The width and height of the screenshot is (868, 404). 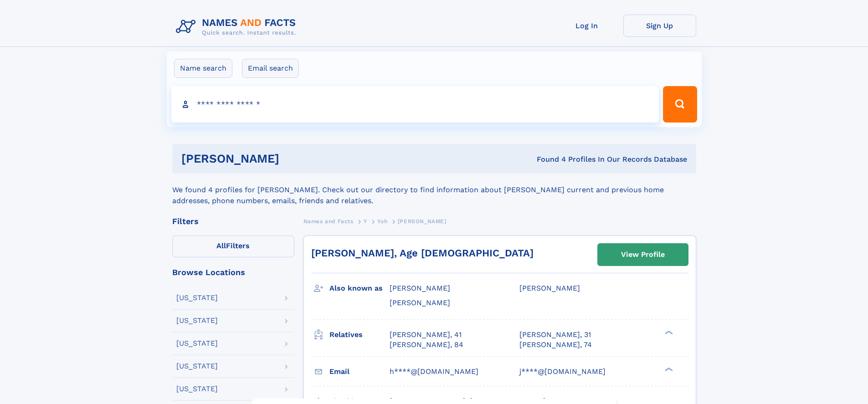 I want to click on span: Yoh, so click(x=382, y=221).